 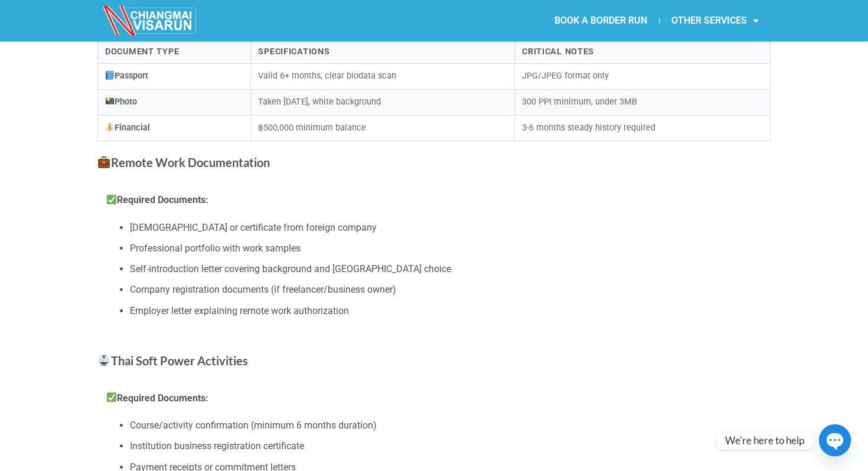 What do you see at coordinates (126, 76) in the screenshot?
I see `strong: Passport` at bounding box center [126, 76].